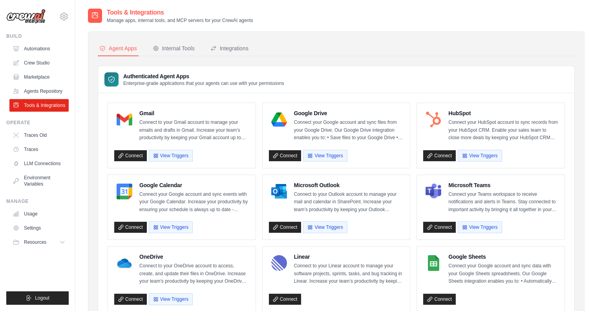  Describe the element at coordinates (349, 256) in the screenshot. I see `h4: Linear` at that location.